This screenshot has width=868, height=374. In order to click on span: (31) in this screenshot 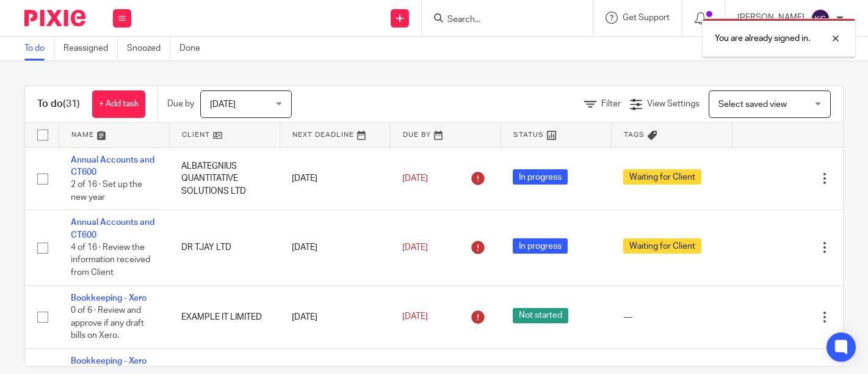, I will do `click(71, 104)`.